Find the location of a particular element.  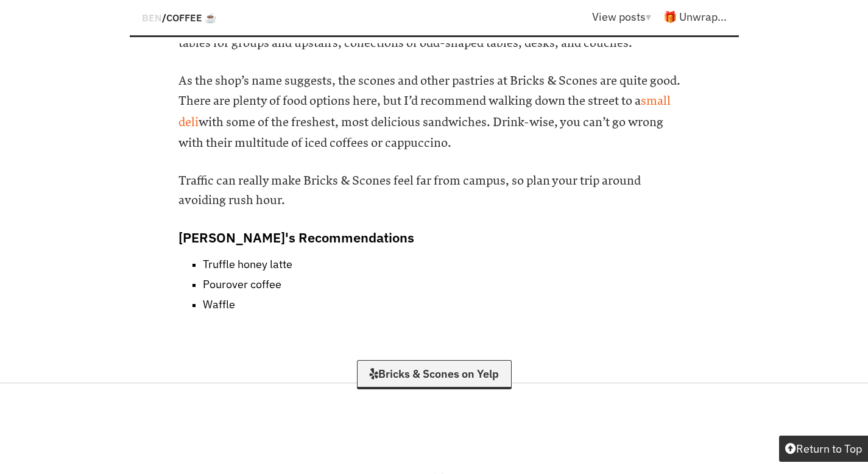

a: Bricks & Scones on Yelp is located at coordinates (434, 375).